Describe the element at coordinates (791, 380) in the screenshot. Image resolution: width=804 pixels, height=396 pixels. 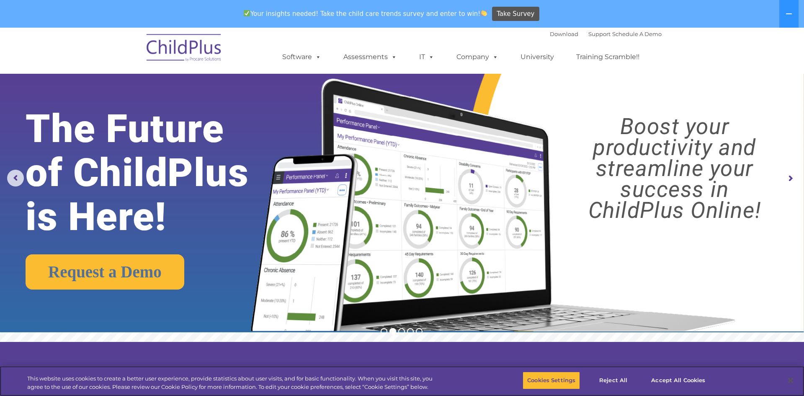
I see `button: Close` at that location.